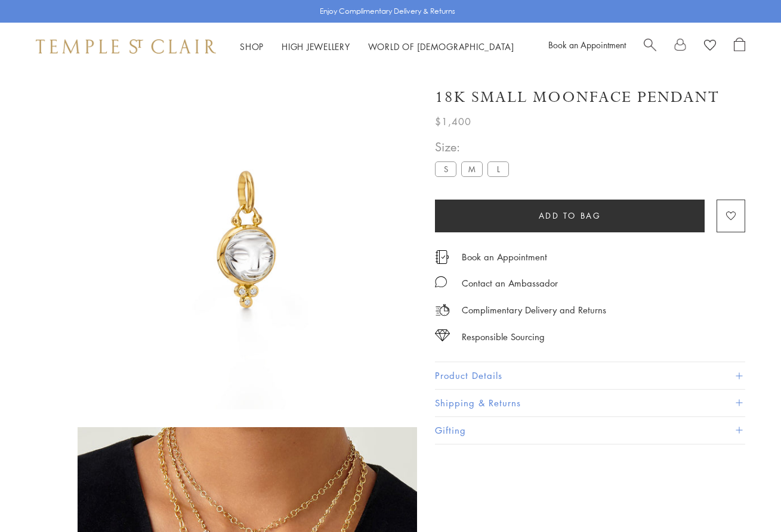 This screenshot has width=781, height=532. Describe the element at coordinates (590, 430) in the screenshot. I see `button: Gifting` at that location.